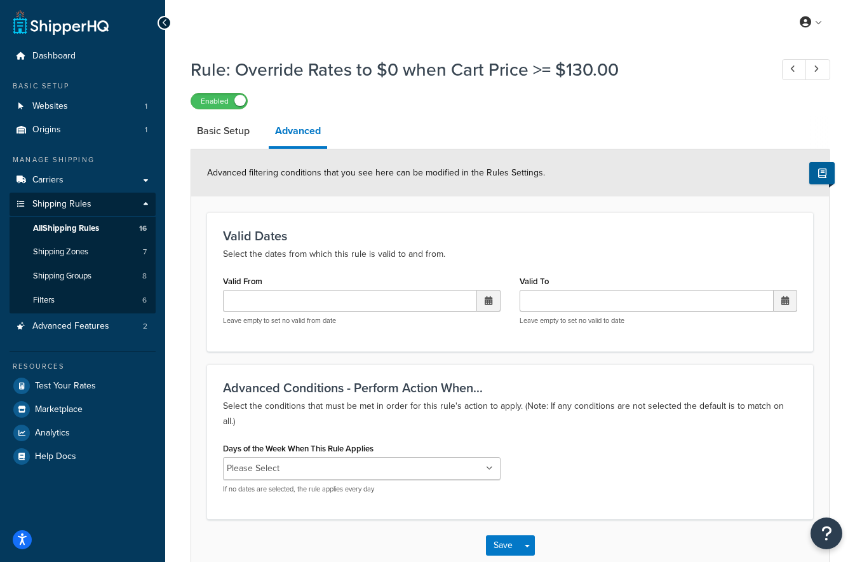 This screenshot has width=855, height=562. What do you see at coordinates (83, 276) in the screenshot?
I see `a: Shipping Groups8` at bounding box center [83, 276].